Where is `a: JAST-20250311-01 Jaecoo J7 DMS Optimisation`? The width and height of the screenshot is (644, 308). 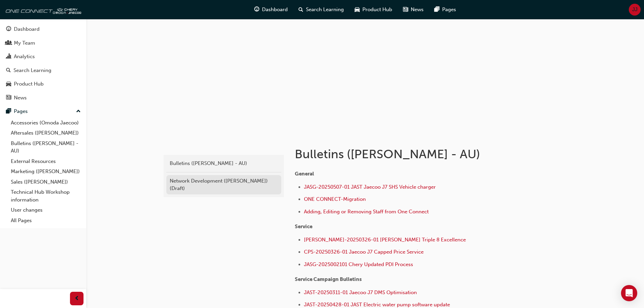 a: JAST-20250311-01 Jaecoo J7 DMS Optimisation is located at coordinates (361, 293).